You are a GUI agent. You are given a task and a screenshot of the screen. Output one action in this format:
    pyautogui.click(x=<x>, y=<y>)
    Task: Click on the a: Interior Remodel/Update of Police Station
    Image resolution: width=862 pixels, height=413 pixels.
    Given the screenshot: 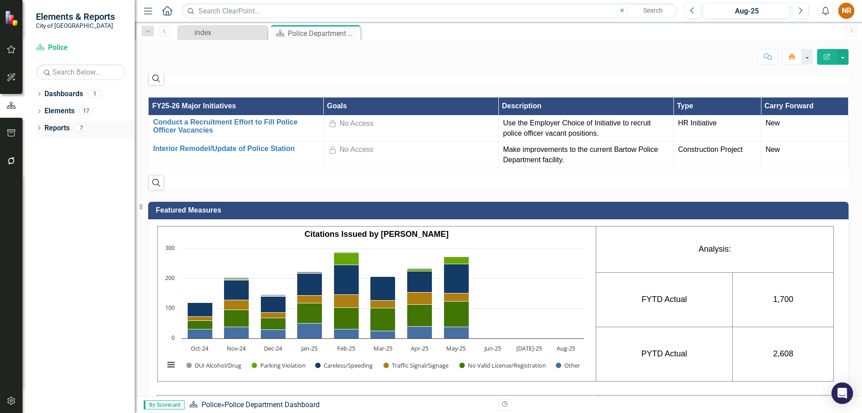 What is the action you would take?
    pyautogui.click(x=236, y=149)
    